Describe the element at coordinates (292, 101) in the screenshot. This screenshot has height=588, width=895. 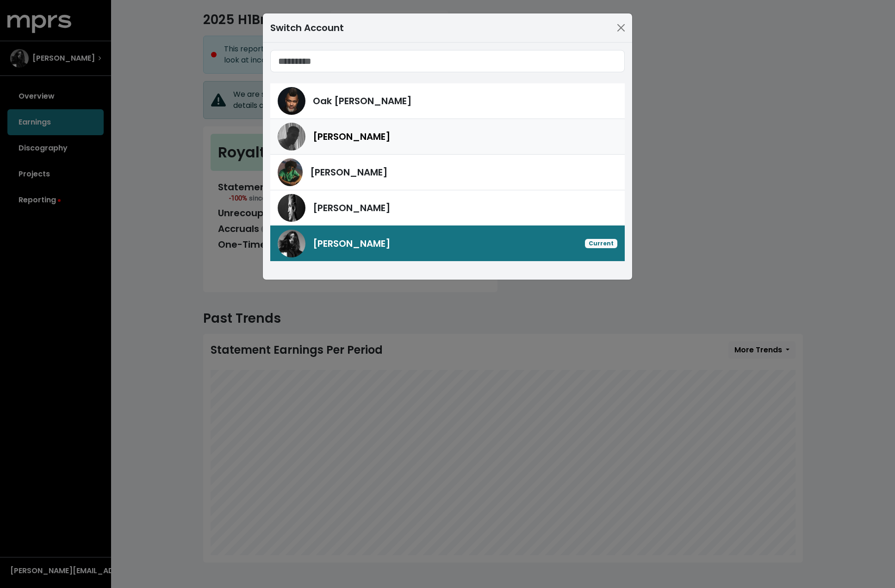
I see `img: Oak Felder` at that location.